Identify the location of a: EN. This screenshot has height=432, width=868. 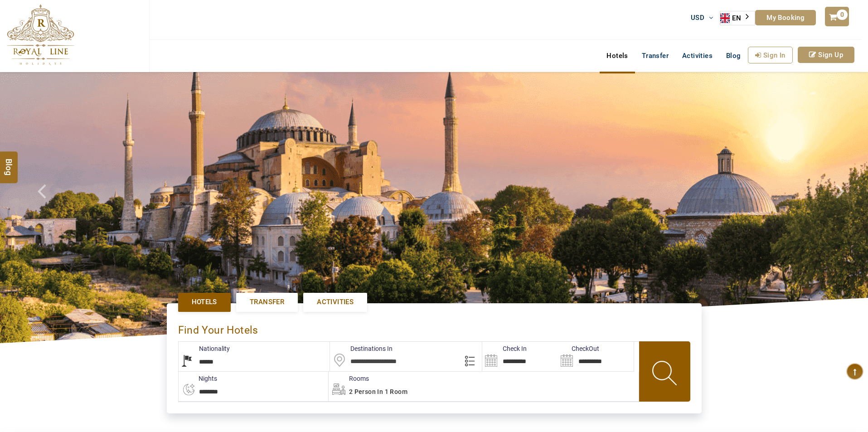
(737, 18).